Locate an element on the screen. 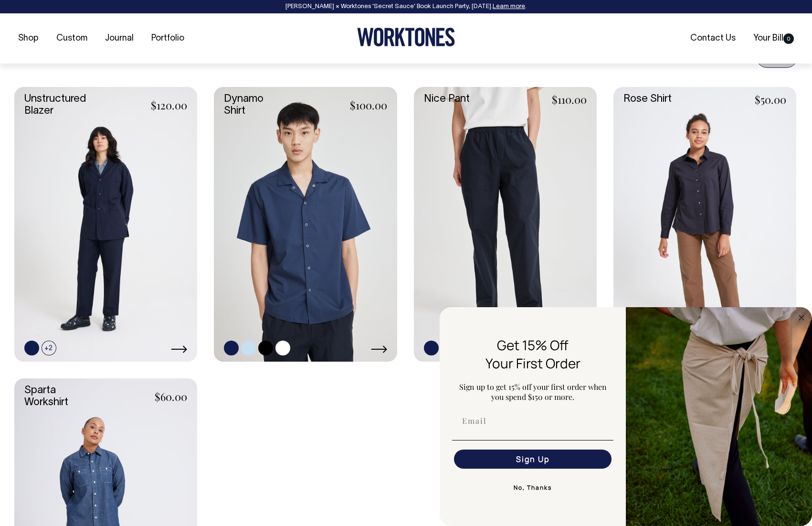  a: Learn more is located at coordinates (509, 7).